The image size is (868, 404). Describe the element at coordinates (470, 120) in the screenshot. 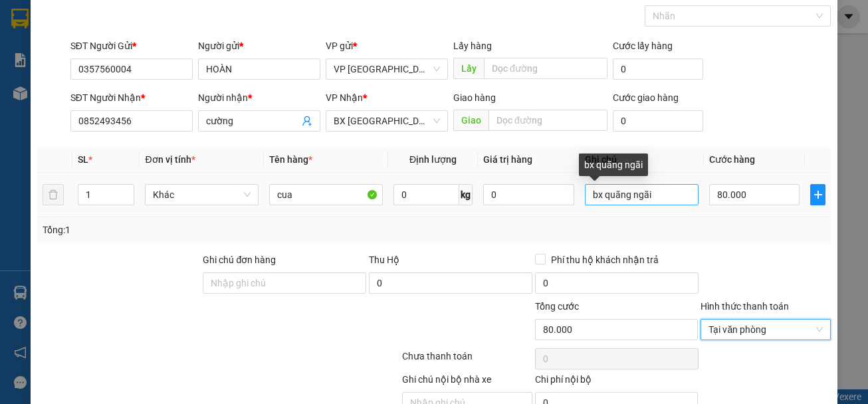

I see `span: Giao` at that location.